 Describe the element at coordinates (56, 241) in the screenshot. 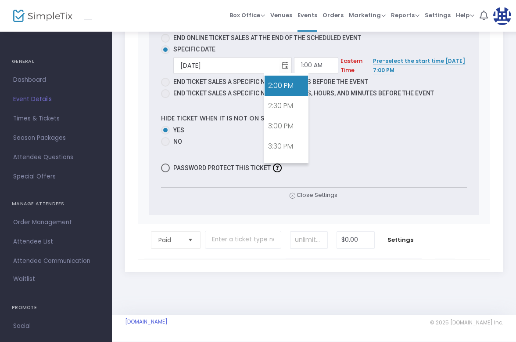

I see `span: Attendee List` at that location.